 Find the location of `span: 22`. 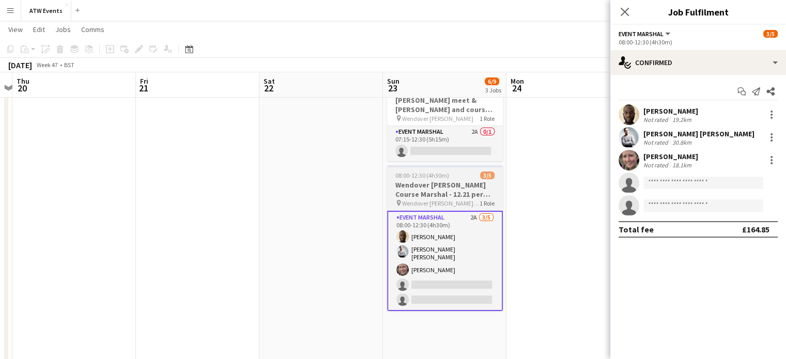

span: 22 is located at coordinates (268, 88).